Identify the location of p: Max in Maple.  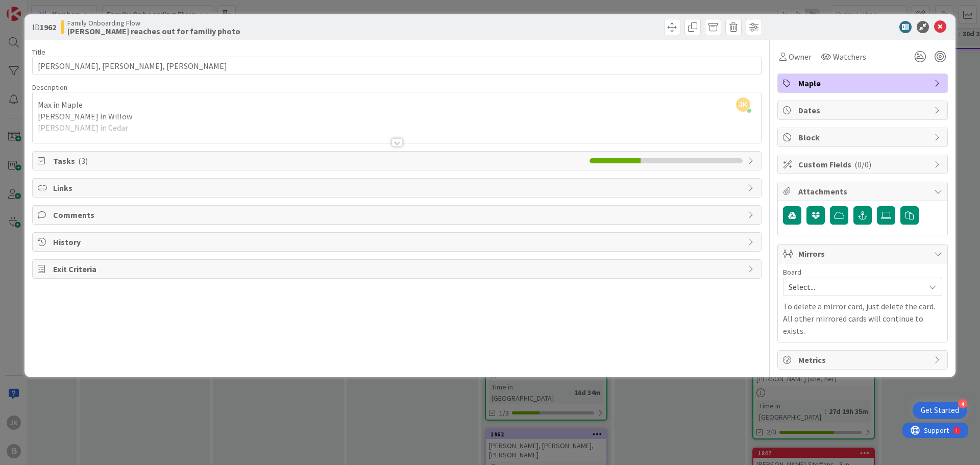
(397, 105).